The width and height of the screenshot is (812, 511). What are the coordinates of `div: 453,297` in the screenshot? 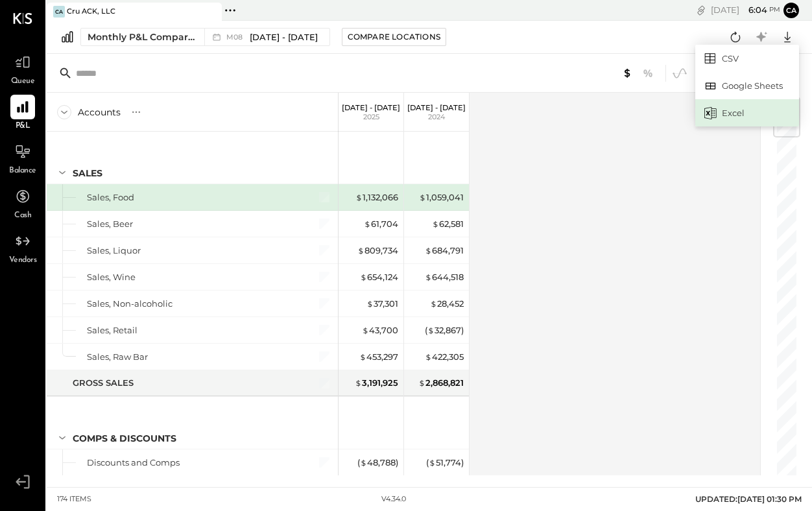 It's located at (379, 357).